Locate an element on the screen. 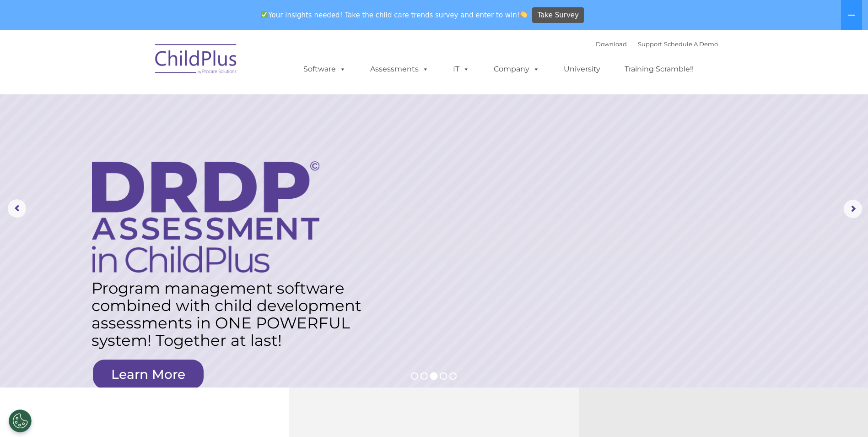  a: University is located at coordinates (582, 69).